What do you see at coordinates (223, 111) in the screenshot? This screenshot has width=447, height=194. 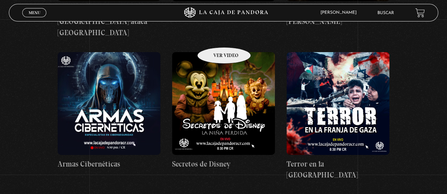 I see `a: Secretos de Disney` at bounding box center [223, 111].